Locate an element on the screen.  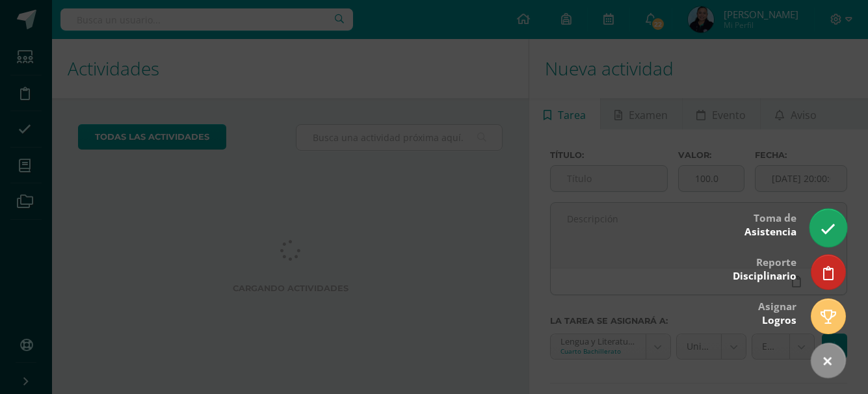
span: Disciplinario is located at coordinates (765, 276).